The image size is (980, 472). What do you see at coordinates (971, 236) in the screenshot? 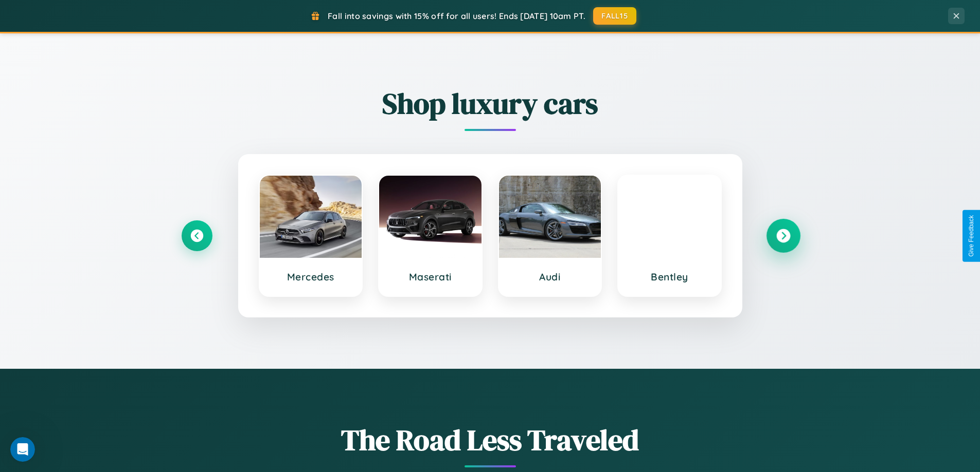
I see `div: Give Feedback` at bounding box center [971, 236].